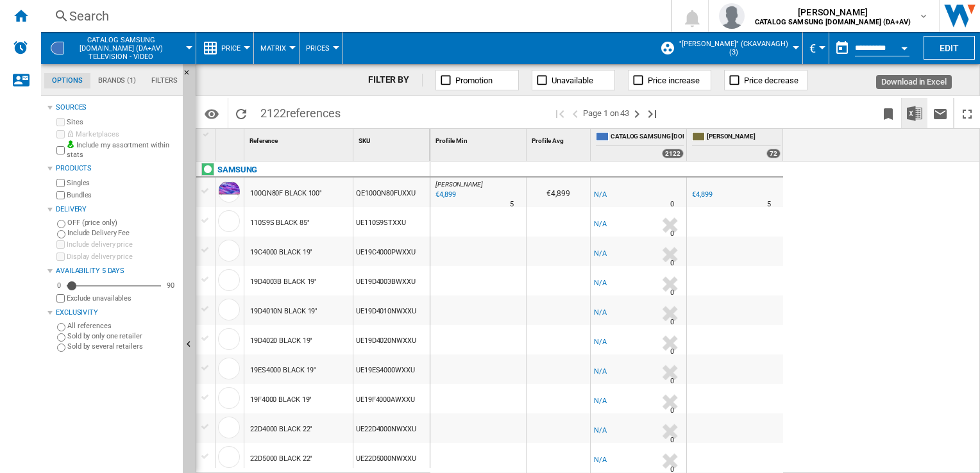 The height and width of the screenshot is (473, 980). Describe the element at coordinates (117, 168) in the screenshot. I see `div: Products` at that location.